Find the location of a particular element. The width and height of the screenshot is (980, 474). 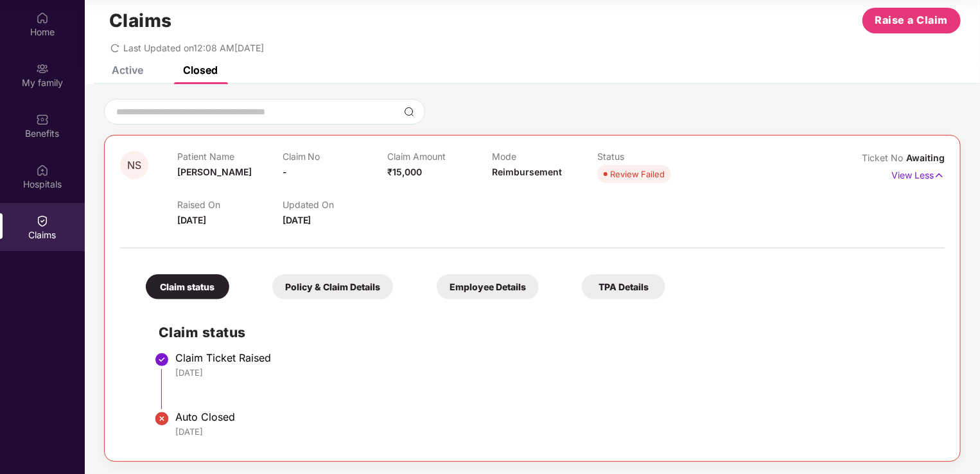

span: Ticket No is located at coordinates (884, 157).